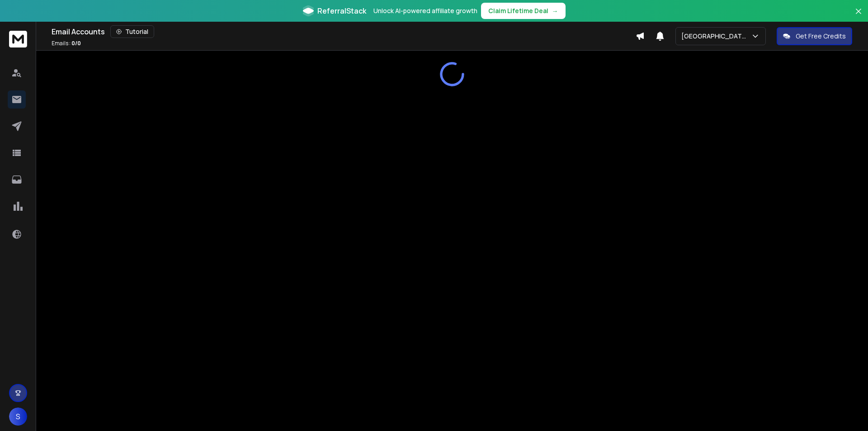 This screenshot has width=868, height=431. What do you see at coordinates (426, 11) in the screenshot?
I see `p: Unlock AI-powered affiliate growth` at bounding box center [426, 11].